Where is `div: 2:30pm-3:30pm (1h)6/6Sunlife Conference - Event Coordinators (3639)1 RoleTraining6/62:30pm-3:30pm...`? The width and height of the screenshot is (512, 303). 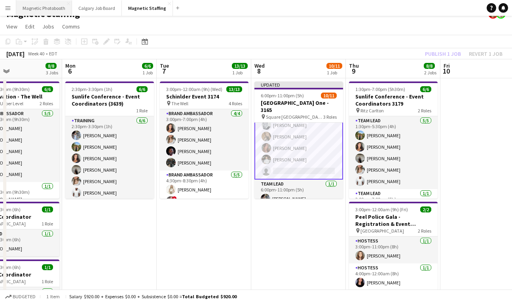
div: 2:30pm-3:30pm (1h)6/6Sunlife Conference - Event Coordinators (3639)1 RoleTraining6/62:30pm-3:30pm... is located at coordinates (109, 140).